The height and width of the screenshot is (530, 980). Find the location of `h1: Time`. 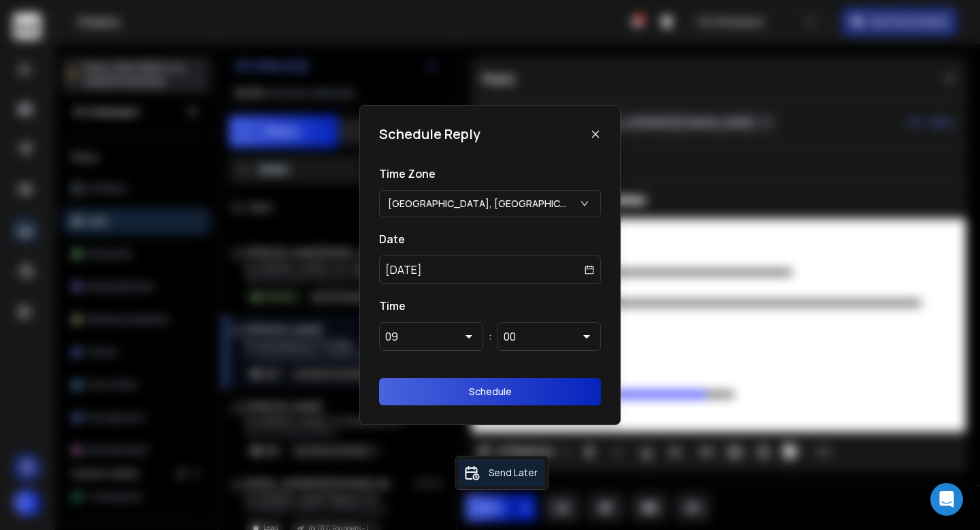

h1: Time is located at coordinates (490, 306).